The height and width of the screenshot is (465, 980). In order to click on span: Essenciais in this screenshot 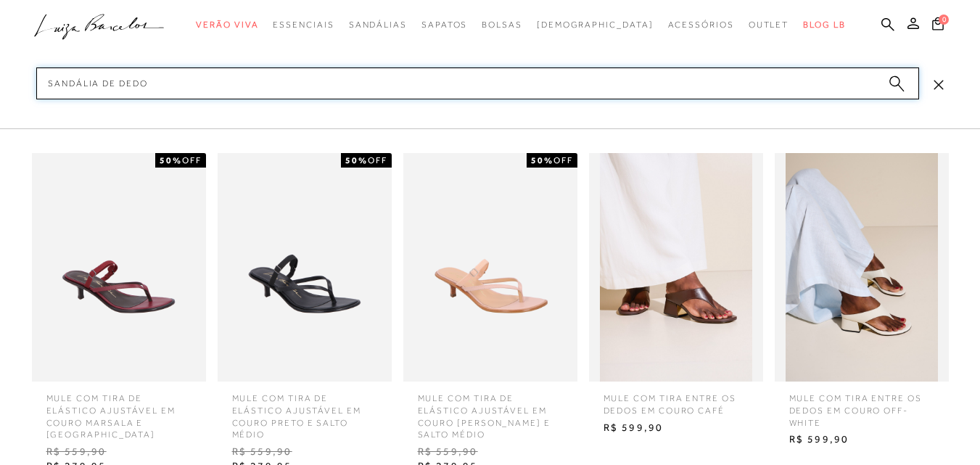, I will do `click(303, 25)`.